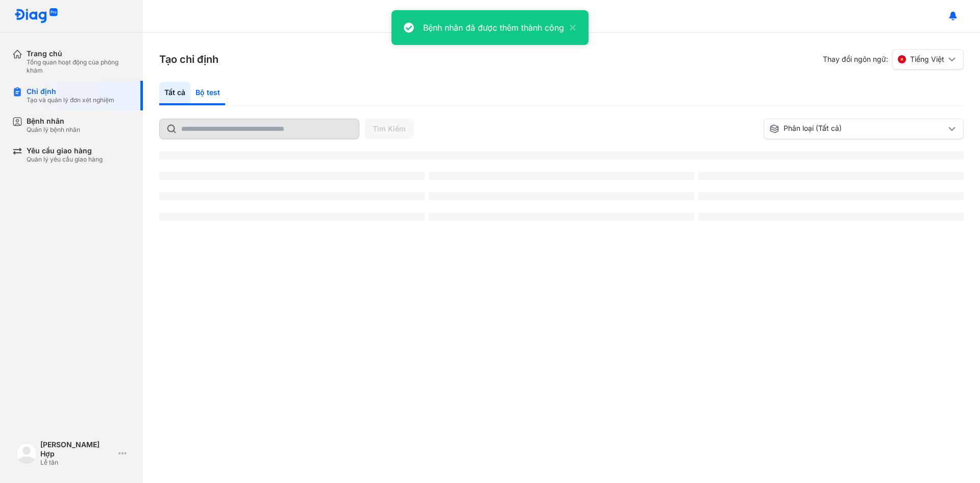  What do you see at coordinates (53, 129) in the screenshot?
I see `div: Quản lý bệnh nhân` at bounding box center [53, 129].